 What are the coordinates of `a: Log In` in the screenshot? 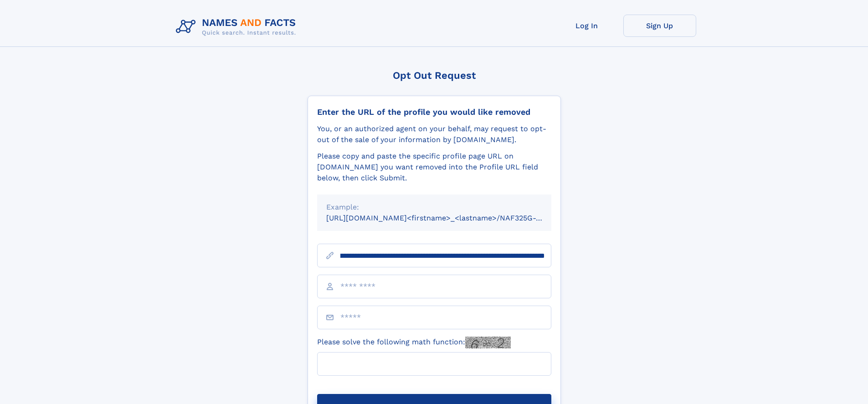 It's located at (586, 25).